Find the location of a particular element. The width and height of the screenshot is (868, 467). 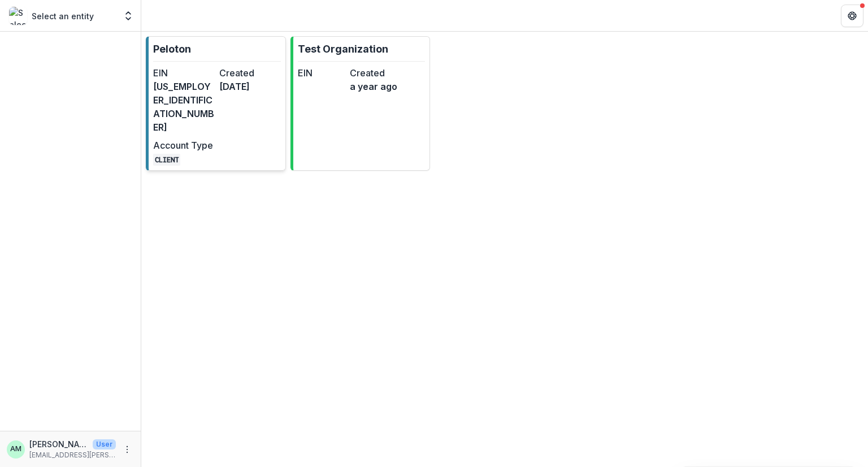

code: CLIENT is located at coordinates (166, 159).